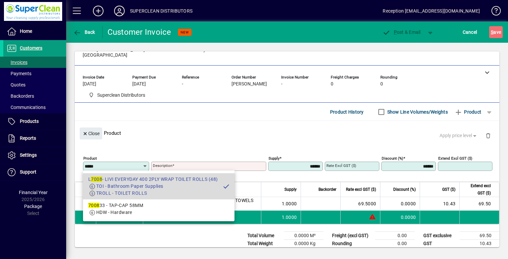  What do you see at coordinates (16, 85) in the screenshot?
I see `span: Quotes` at bounding box center [16, 85].